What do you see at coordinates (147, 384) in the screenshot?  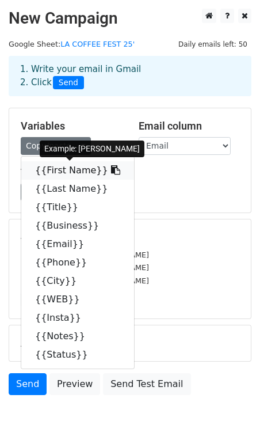 I see `a: Send Test Email` at bounding box center [147, 384].